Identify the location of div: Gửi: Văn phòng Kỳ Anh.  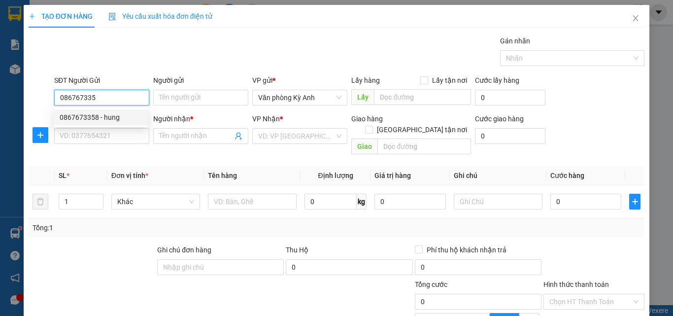
(44, 68).